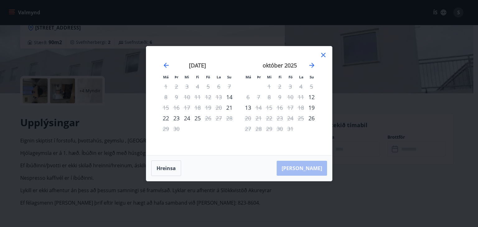 This screenshot has height=227, width=478. I want to click on td: Choose fimmtudagur, 25. september 2025 as your check-in date. It’s available., so click(198, 118).